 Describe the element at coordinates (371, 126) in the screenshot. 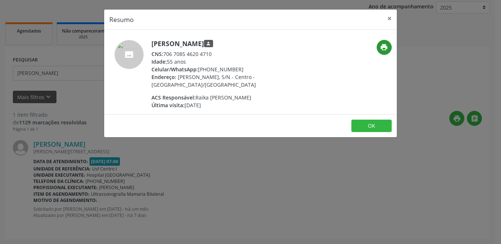

I see `button: OK` at that location.